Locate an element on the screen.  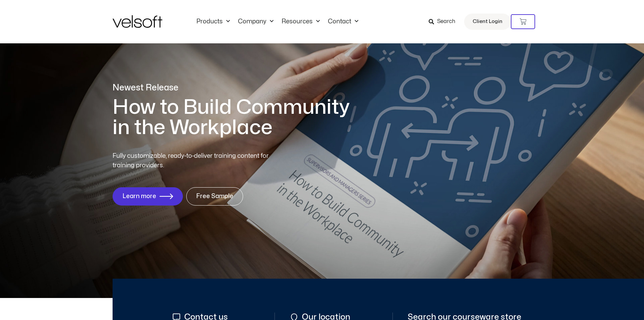
a: ResourcesMenu Toggle is located at coordinates (301, 21).